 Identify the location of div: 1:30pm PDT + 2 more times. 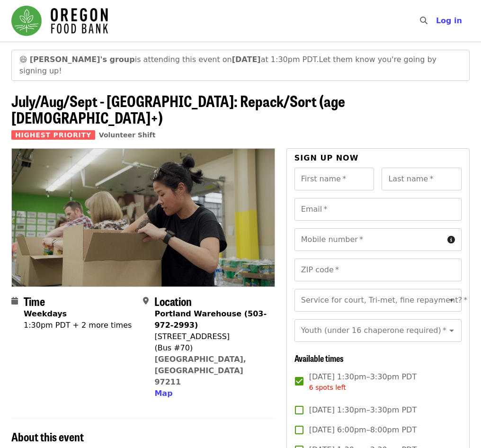
(77, 325).